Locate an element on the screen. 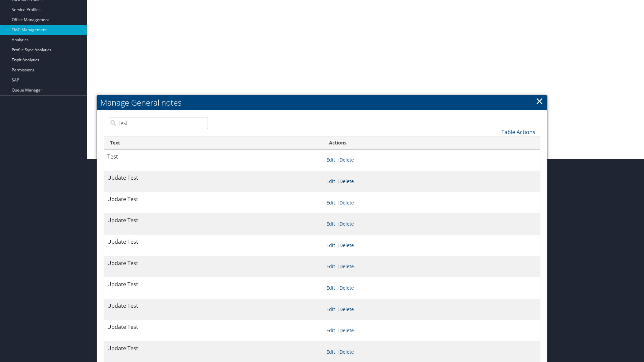 The height and width of the screenshot is (362, 644). p: Test is located at coordinates (214, 157).